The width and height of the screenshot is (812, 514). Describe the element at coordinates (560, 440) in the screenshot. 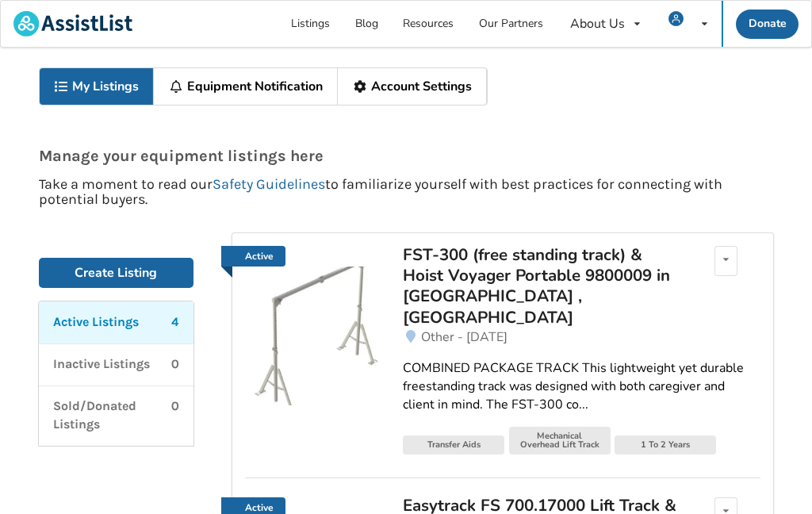

I see `div: Mechanical Overhead Lift Track` at that location.